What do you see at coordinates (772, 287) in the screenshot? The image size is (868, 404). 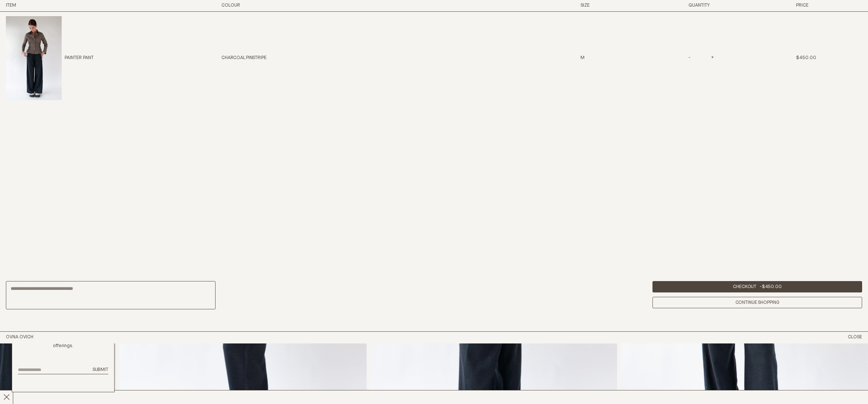 I see `span: $450.00` at bounding box center [772, 287].